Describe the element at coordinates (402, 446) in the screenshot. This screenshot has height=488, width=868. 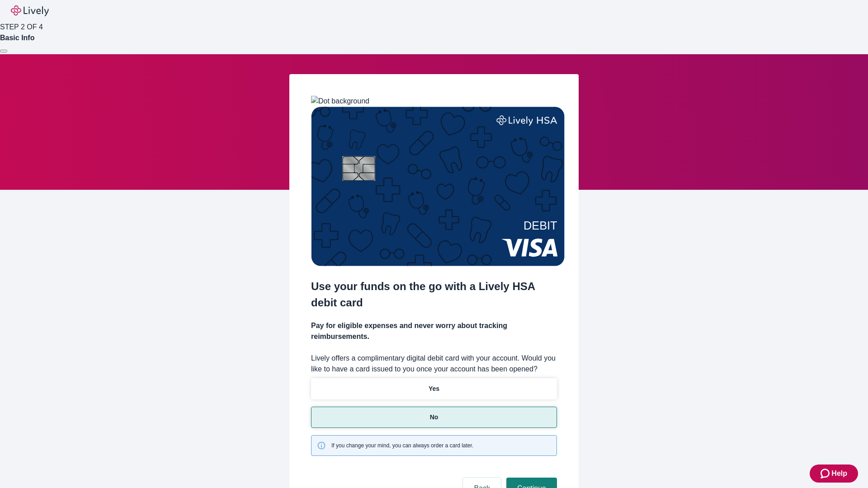
I see `span: If you change your mind, you can always order a card later.` at that location.